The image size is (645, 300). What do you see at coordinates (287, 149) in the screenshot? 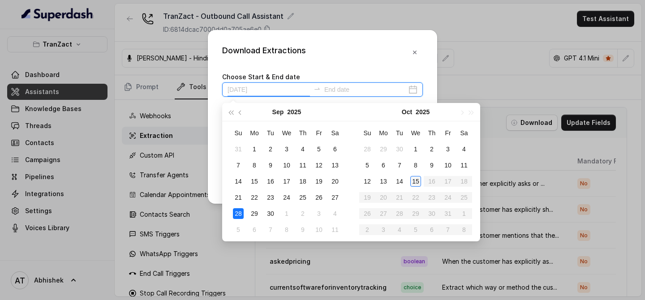
I see `td: 2025-09-03` at bounding box center [287, 149].